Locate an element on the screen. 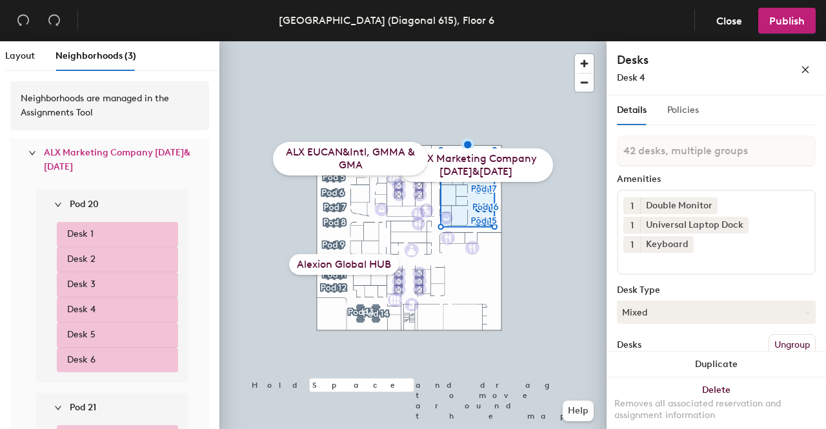  span: Policies is located at coordinates (682, 110).